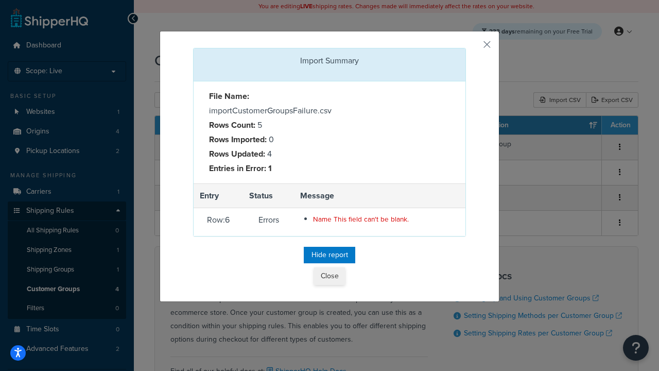 This screenshot has width=659, height=371. Describe the element at coordinates (379, 196) in the screenshot. I see `th: Message` at that location.